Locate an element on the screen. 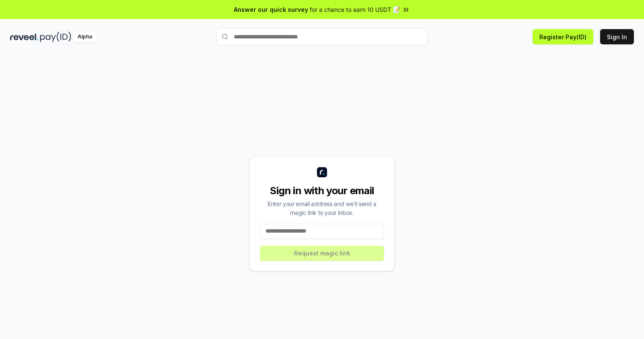 The image size is (644, 339). span: for a chance to earn 10 USDT 📝 is located at coordinates (355, 9).